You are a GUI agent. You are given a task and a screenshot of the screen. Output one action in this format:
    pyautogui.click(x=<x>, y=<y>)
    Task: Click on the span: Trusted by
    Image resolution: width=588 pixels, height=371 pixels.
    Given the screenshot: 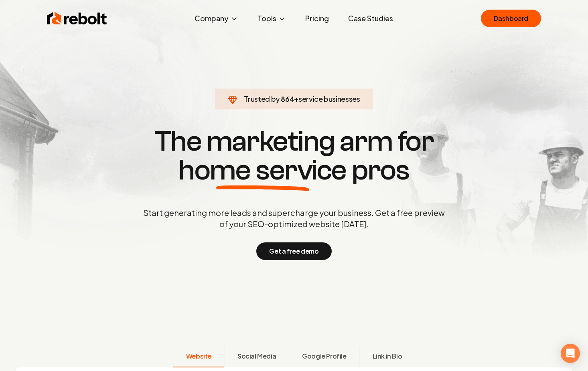 What is the action you would take?
    pyautogui.click(x=261, y=99)
    